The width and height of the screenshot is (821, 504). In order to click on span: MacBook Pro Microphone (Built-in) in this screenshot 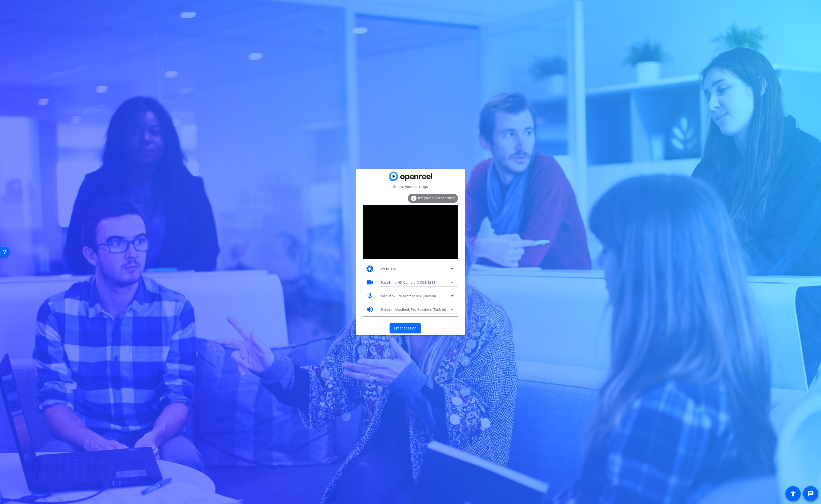, I will do `click(409, 296)`.